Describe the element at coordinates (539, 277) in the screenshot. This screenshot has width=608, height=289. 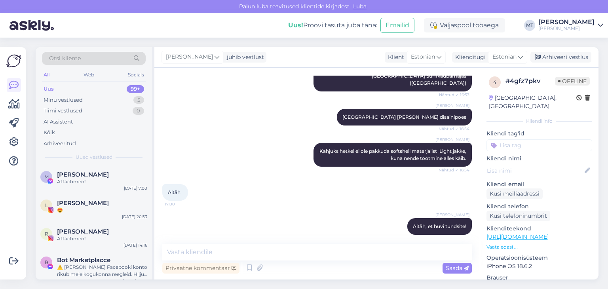
I see `p: Brauser` at that location.